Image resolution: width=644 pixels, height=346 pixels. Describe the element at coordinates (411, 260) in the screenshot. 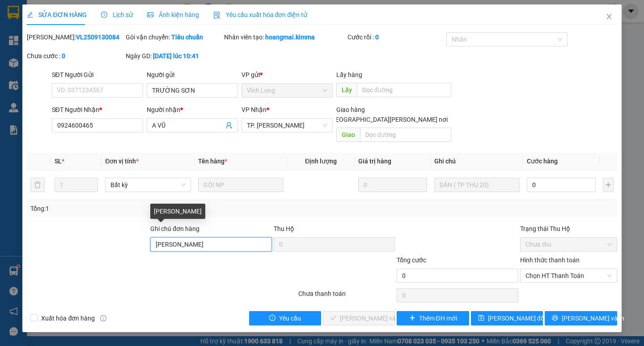

I see `span: Tổng cước` at that location.